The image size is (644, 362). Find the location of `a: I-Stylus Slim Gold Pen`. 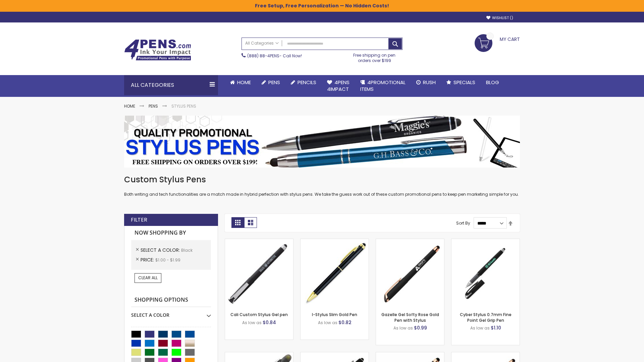

a: I-Stylus Slim Gold Pen is located at coordinates (334, 314).